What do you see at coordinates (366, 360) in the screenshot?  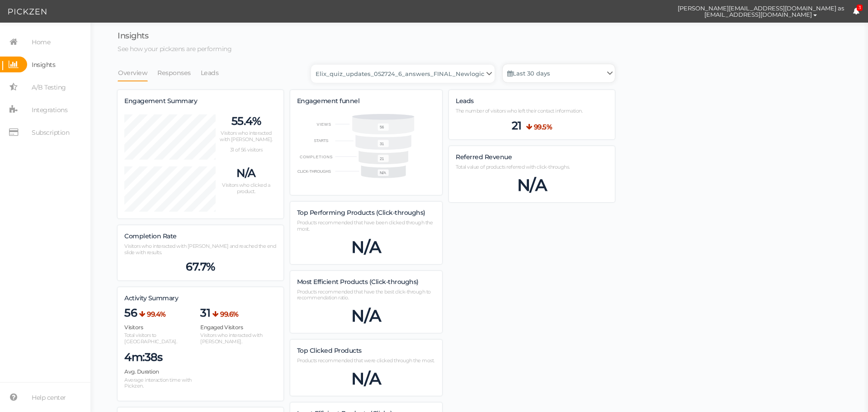 I see `span: Products recommended that were clicked through the most.` at bounding box center [366, 360].